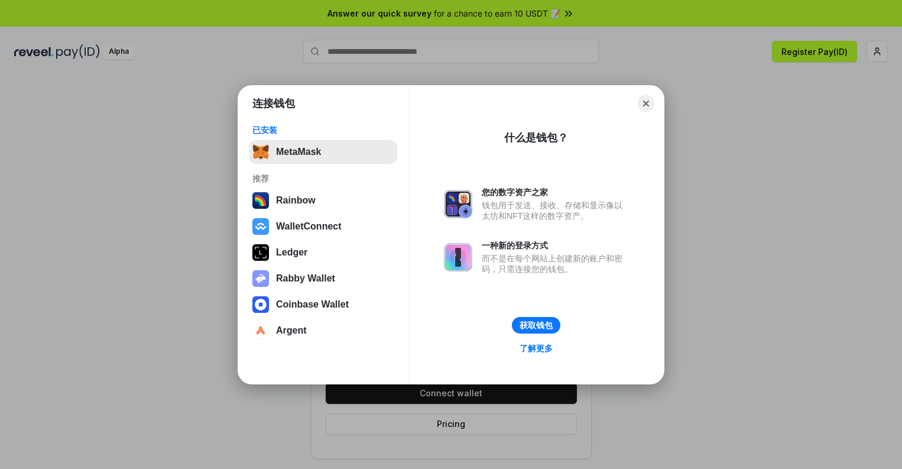 The image size is (902, 469). What do you see at coordinates (291, 330) in the screenshot?
I see `div: Argent` at bounding box center [291, 330].